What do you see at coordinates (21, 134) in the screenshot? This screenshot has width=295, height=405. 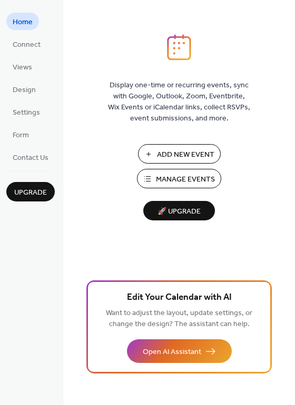 I see `a: Form` at bounding box center [21, 134].